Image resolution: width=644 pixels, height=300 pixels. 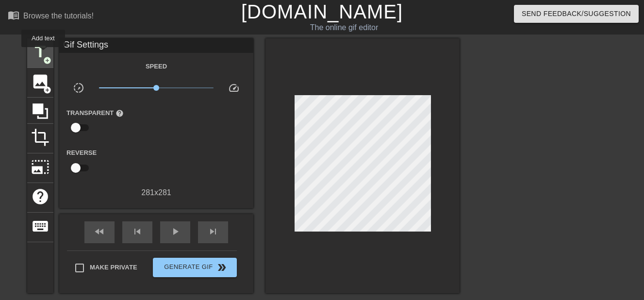 I want to click on div: The online gif editor, so click(x=344, y=28).